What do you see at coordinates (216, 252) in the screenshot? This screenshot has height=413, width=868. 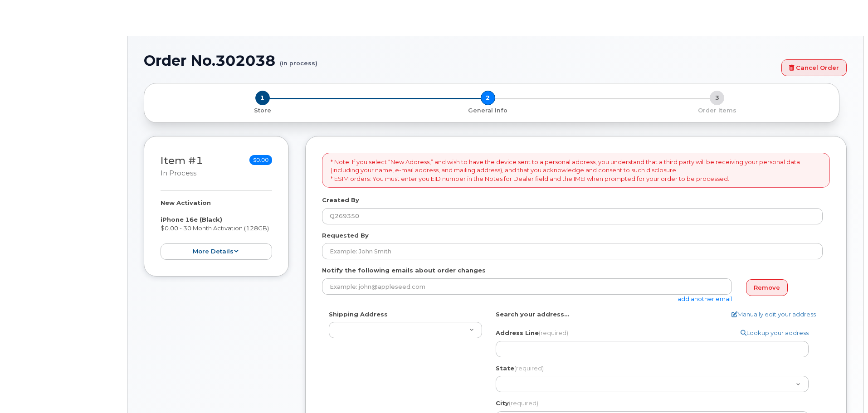 I see `button: more details` at bounding box center [216, 252].